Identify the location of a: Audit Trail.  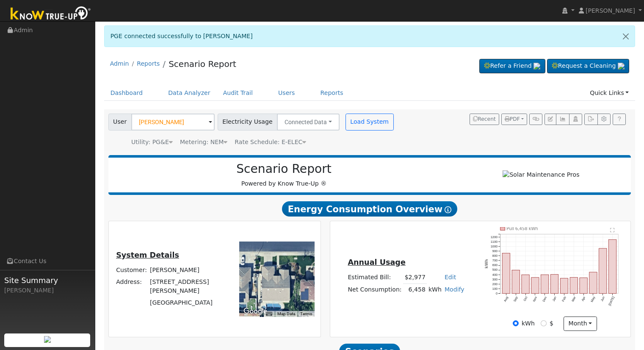
(238, 92).